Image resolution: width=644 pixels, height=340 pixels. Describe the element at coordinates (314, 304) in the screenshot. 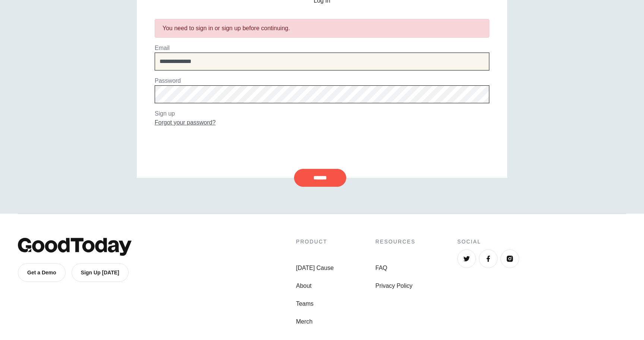

I see `a: Teams` at that location.